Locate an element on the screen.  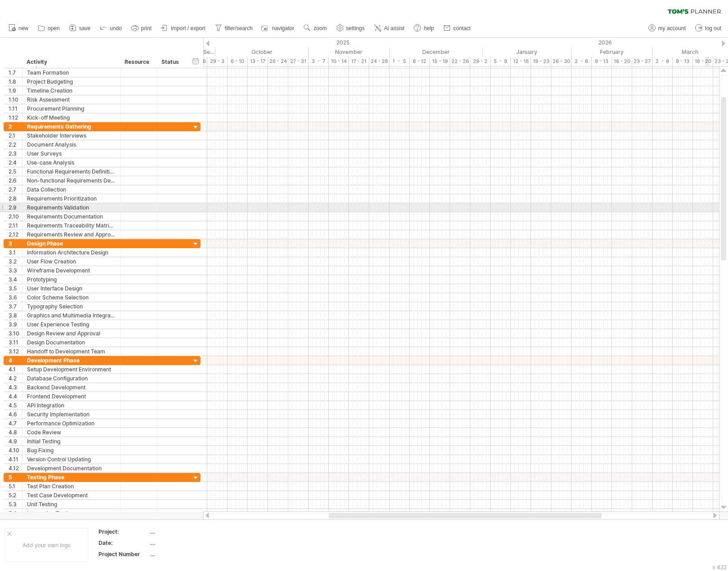
span: AI assist is located at coordinates (394, 28).